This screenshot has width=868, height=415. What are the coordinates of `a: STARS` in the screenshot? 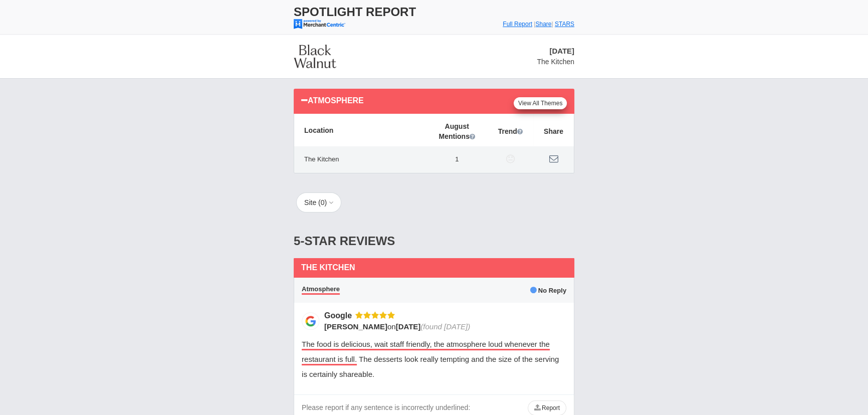 It's located at (564, 24).